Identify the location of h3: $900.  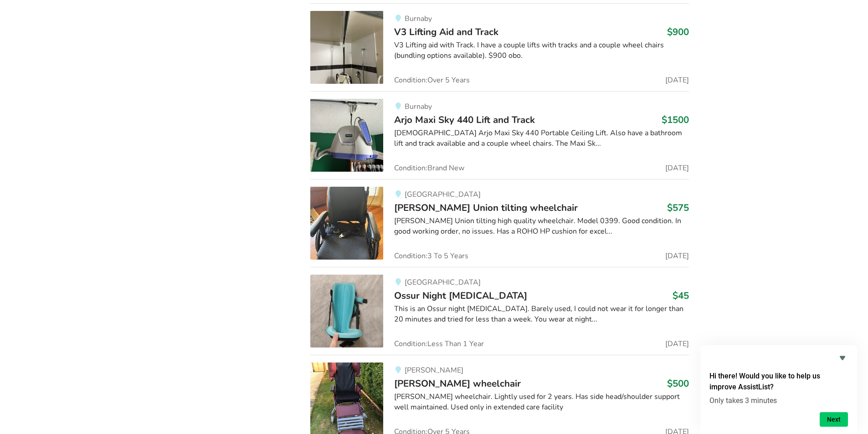
(678, 32).